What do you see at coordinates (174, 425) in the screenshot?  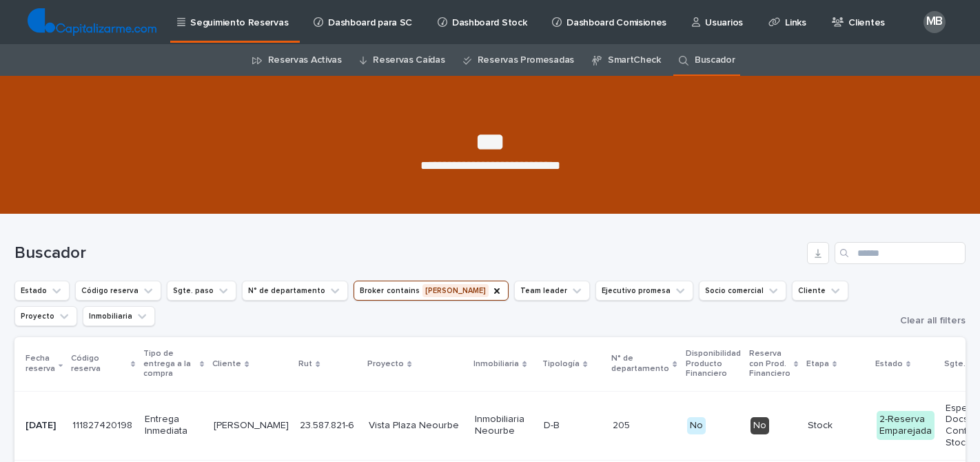 I see `p: Entrega Inmediata` at bounding box center [174, 425].